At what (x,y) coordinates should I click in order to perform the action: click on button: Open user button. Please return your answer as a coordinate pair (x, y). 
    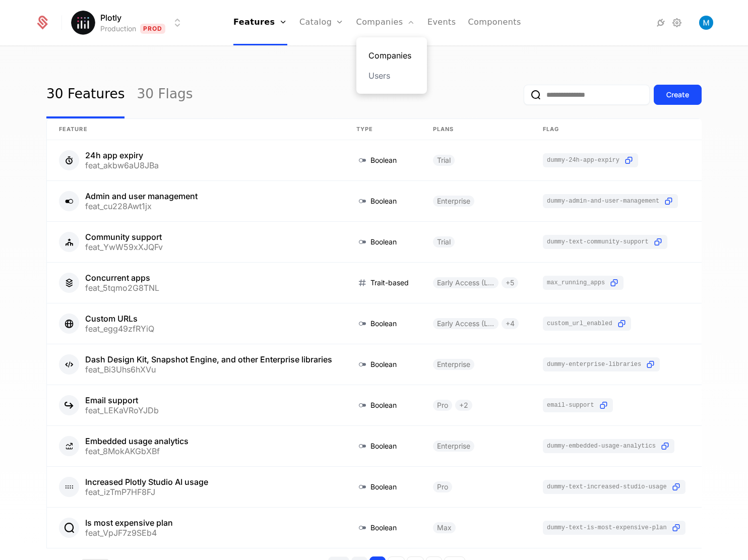
    Looking at the image, I should click on (706, 22).